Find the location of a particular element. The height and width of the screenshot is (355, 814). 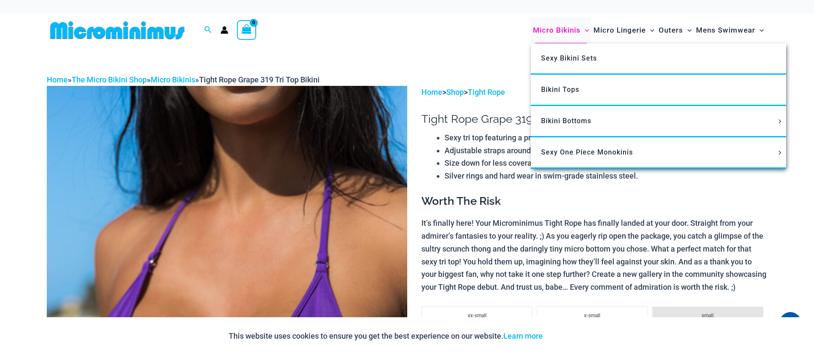

a: The Micro Bikini Shop is located at coordinates (109, 79).